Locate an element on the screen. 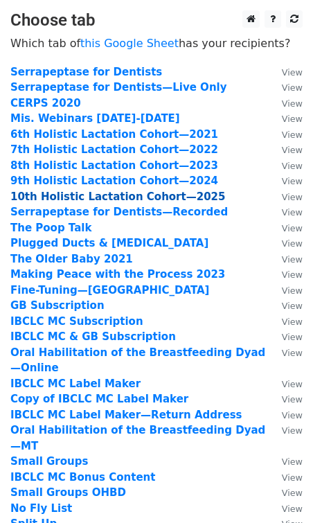  strong: The Poop Talk is located at coordinates (51, 228).